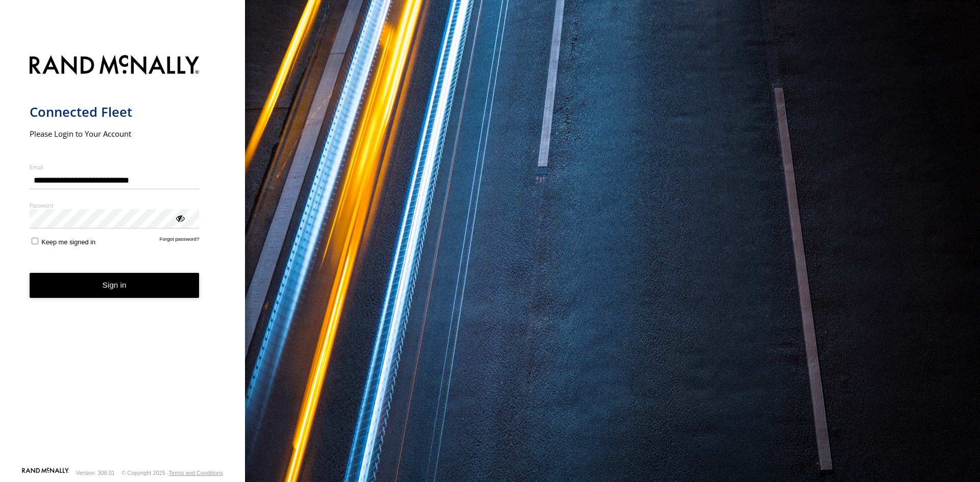 The width and height of the screenshot is (980, 482). Describe the element at coordinates (172, 473) in the screenshot. I see `div: © Copyright 2025 -` at that location.